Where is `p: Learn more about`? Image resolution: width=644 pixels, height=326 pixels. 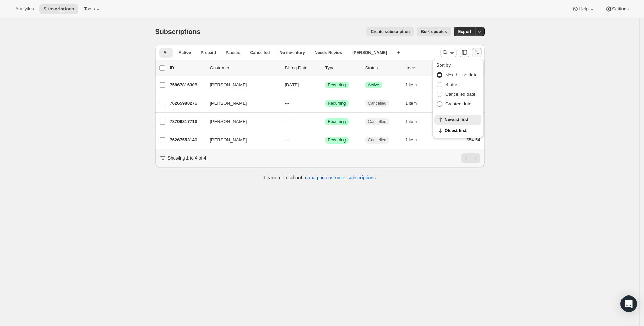
p: Learn more about is located at coordinates (320, 177).